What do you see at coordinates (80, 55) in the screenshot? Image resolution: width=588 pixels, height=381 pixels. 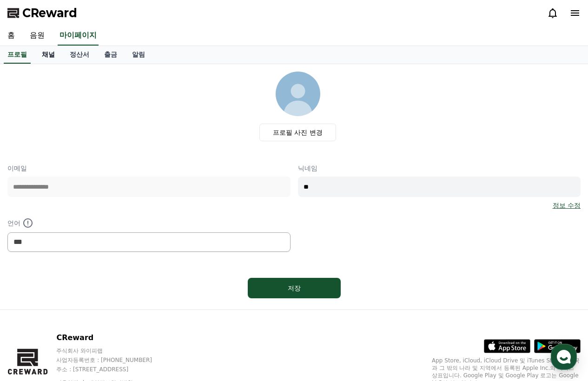 I see `a: 정산서` at bounding box center [80, 55].